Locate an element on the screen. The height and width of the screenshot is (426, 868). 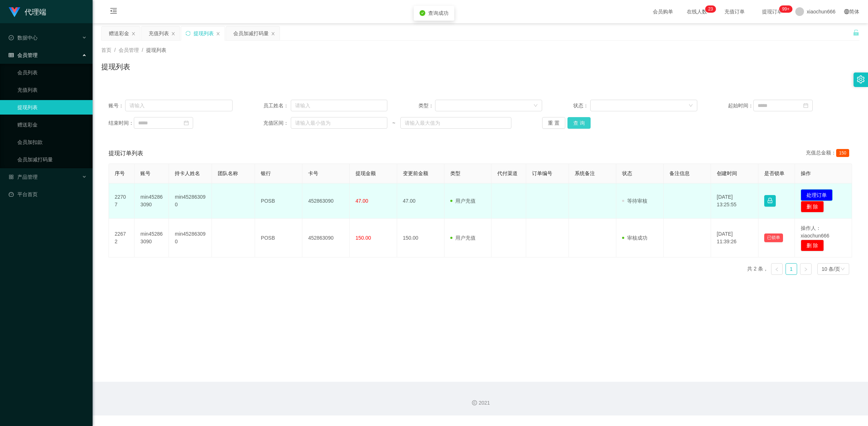
i: icon: check-circle is located at coordinates (423, 13).